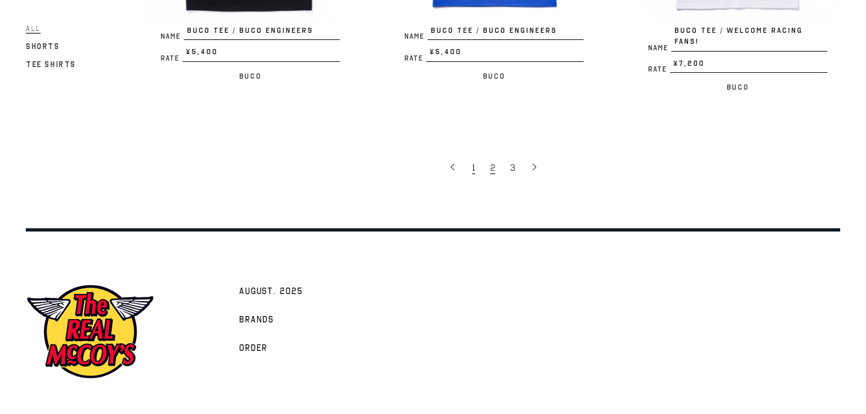  Describe the element at coordinates (513, 168) in the screenshot. I see `span: 3` at that location.